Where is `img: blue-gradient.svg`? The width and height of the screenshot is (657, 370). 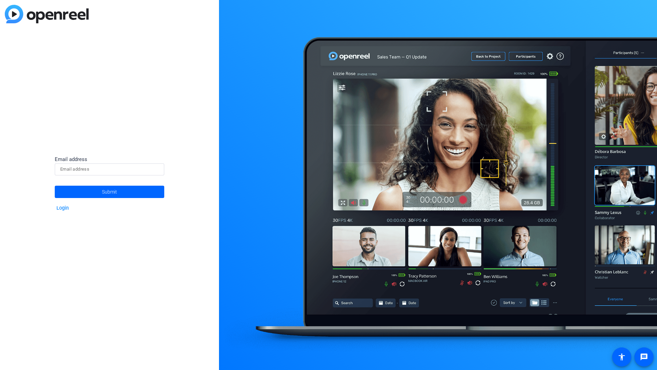 img: blue-gradient.svg is located at coordinates (47, 14).